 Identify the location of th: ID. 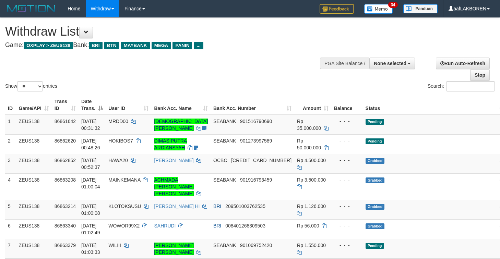
(11, 105).